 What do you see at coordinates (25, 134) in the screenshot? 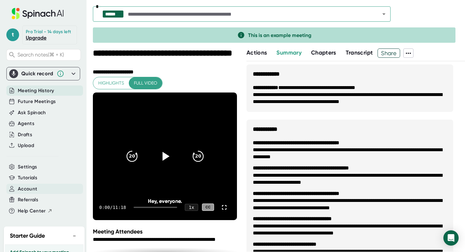
I see `div: Drafts` at bounding box center [25, 134].